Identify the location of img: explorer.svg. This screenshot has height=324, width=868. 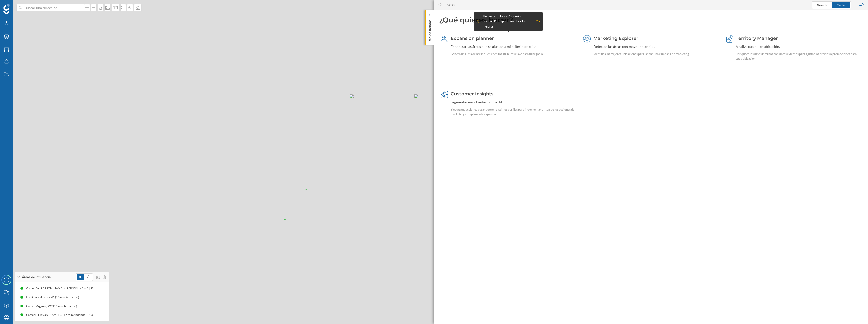
(587, 39).